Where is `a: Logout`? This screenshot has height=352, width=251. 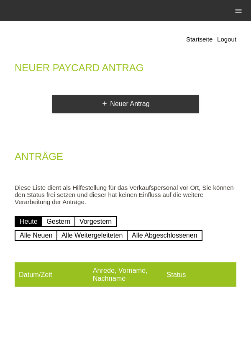
a: Logout is located at coordinates (227, 39).